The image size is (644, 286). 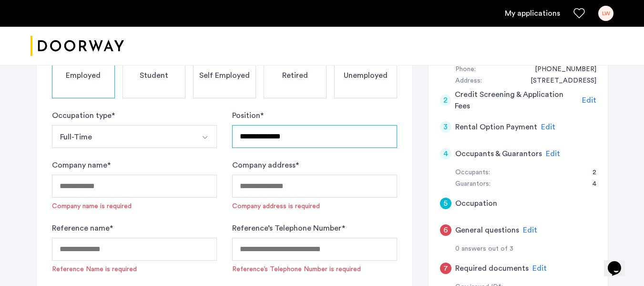 What do you see at coordinates (446, 230) in the screenshot?
I see `div: 6` at bounding box center [446, 230].